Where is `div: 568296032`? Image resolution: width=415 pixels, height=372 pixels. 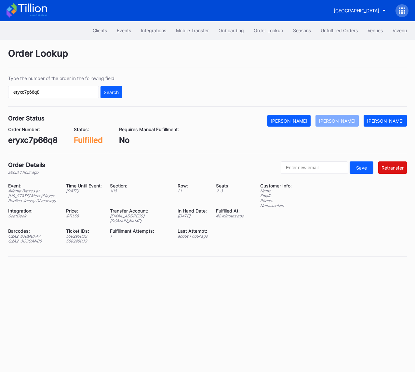 div: 568296032 is located at coordinates (84, 236).